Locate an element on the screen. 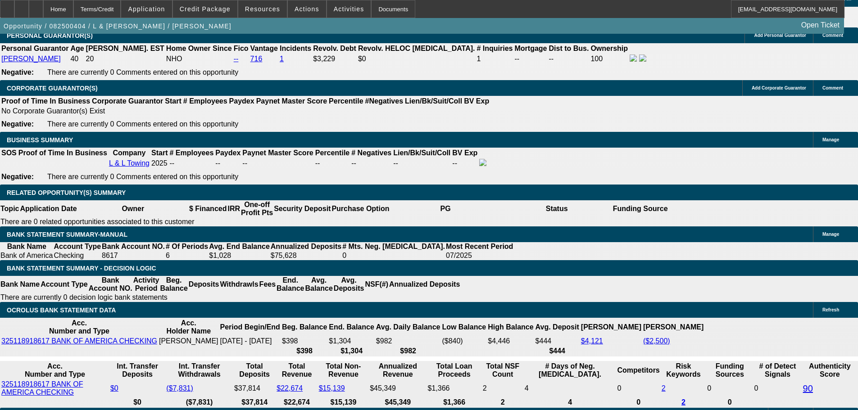 The image size is (858, 410). span: Add Corporate Guarantor is located at coordinates (779, 88).